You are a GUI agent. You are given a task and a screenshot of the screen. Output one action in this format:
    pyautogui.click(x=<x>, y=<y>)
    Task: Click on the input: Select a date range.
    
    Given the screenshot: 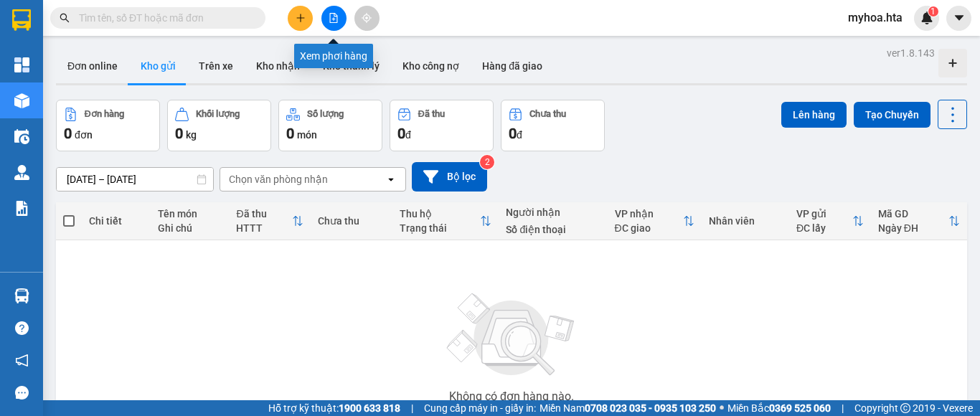 What is the action you would take?
    pyautogui.click(x=135, y=180)
    